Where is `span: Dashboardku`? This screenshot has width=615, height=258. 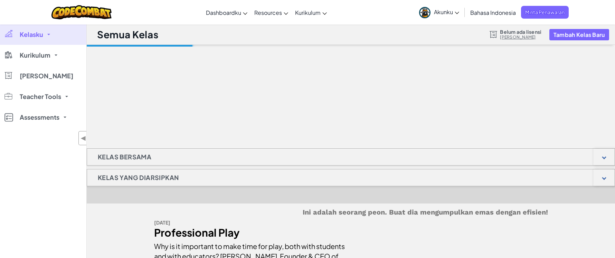
span: Dashboardku is located at coordinates (223, 12).